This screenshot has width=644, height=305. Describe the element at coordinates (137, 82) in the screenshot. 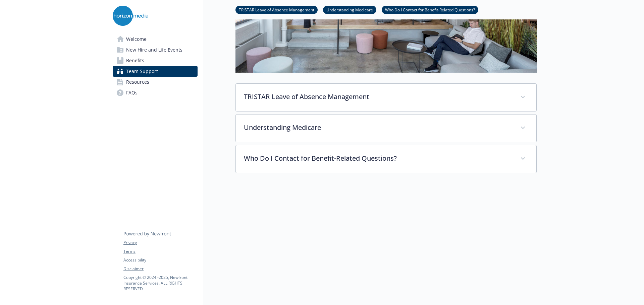

I see `span: Resources` at that location.